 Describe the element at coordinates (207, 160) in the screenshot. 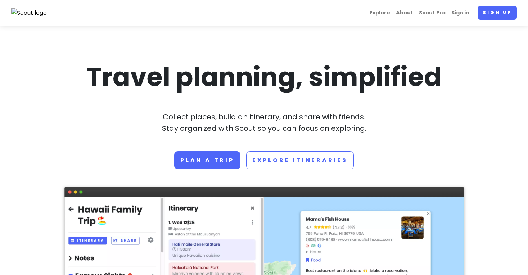

I see `a: Plan a trip` at that location.